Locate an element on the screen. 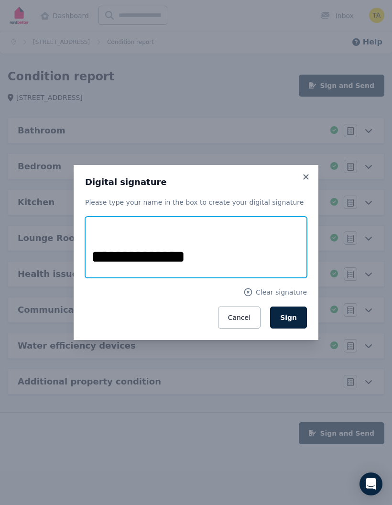  span: Clear signature is located at coordinates (281, 292).